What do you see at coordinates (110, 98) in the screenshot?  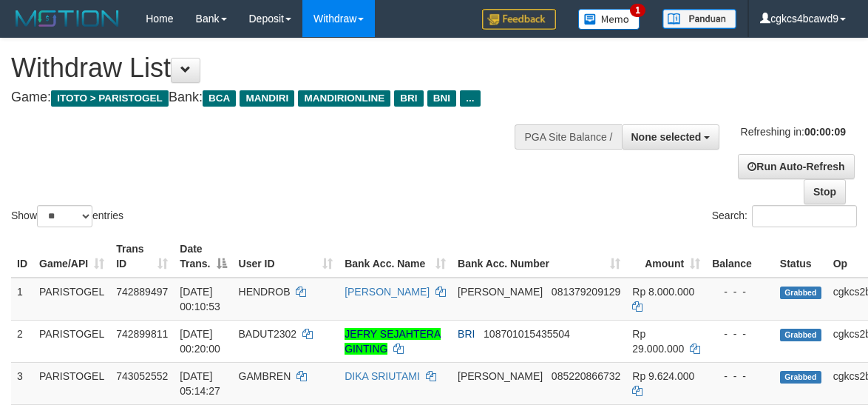 I see `span: ITOTO > PARISTOGEL` at bounding box center [110, 98].